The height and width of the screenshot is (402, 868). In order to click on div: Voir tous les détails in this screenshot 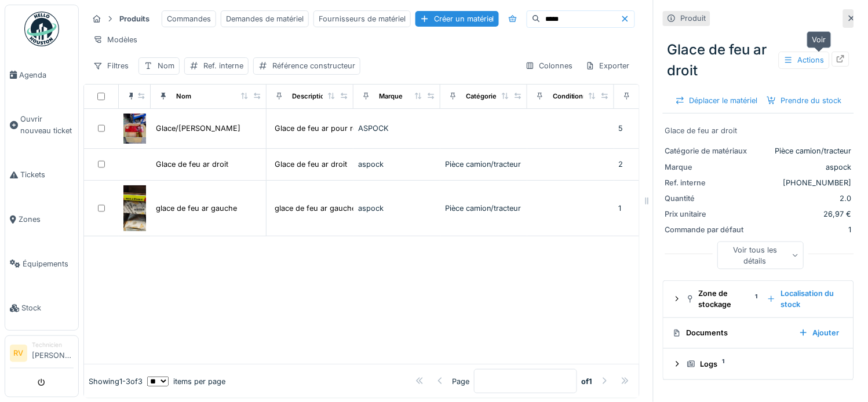, I will do `click(761, 256)`.